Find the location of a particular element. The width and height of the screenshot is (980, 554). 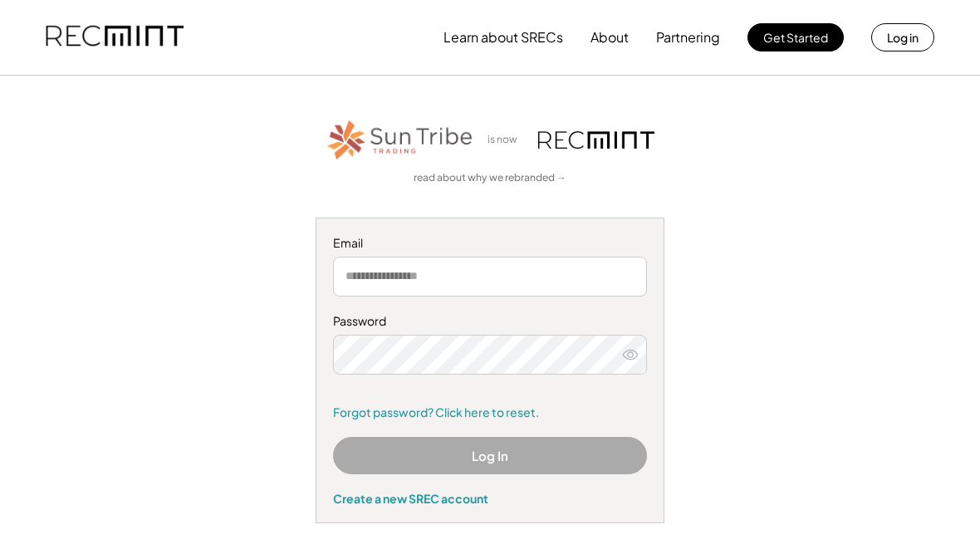

a: read about why we rebranded → is located at coordinates (490, 178).